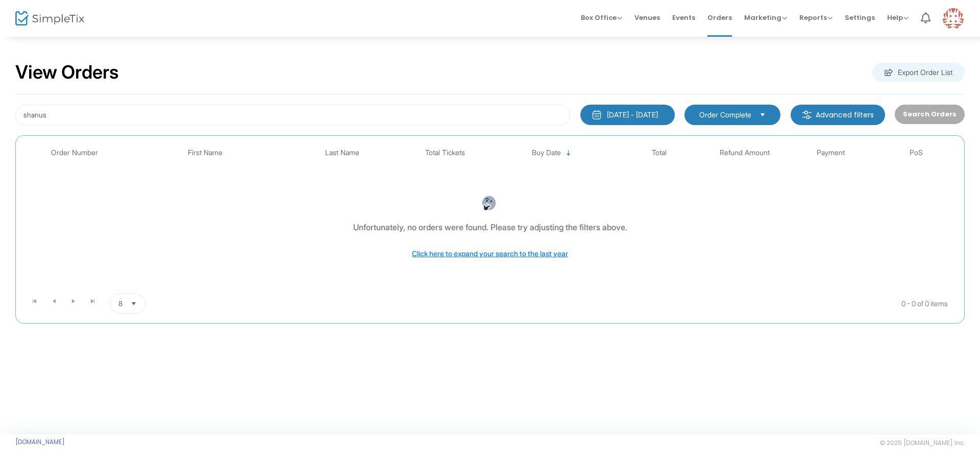 This screenshot has height=465, width=980. I want to click on img: face-thinking.png, so click(489, 203).